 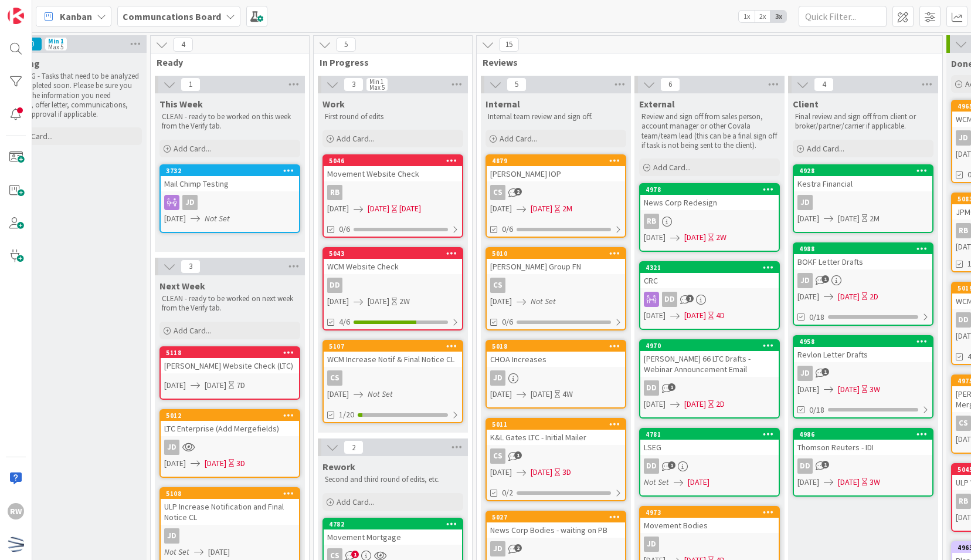 I want to click on div: 4879, so click(x=556, y=161).